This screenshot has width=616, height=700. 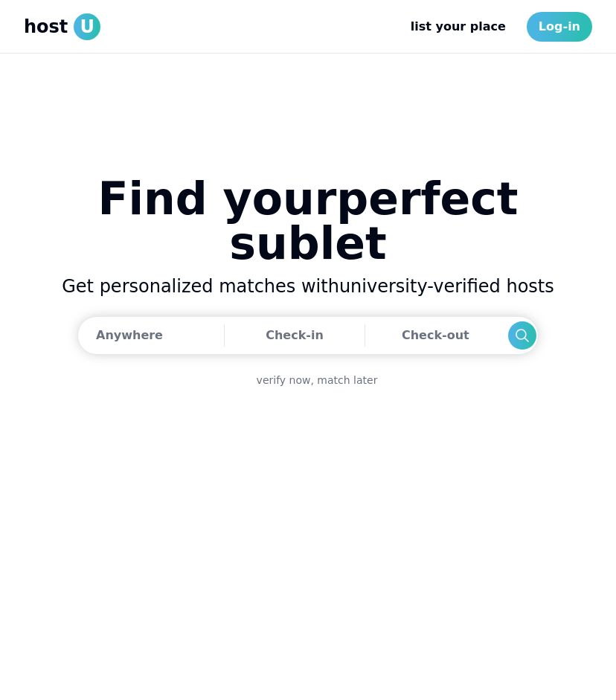 I want to click on a: list your place, so click(x=458, y=27).